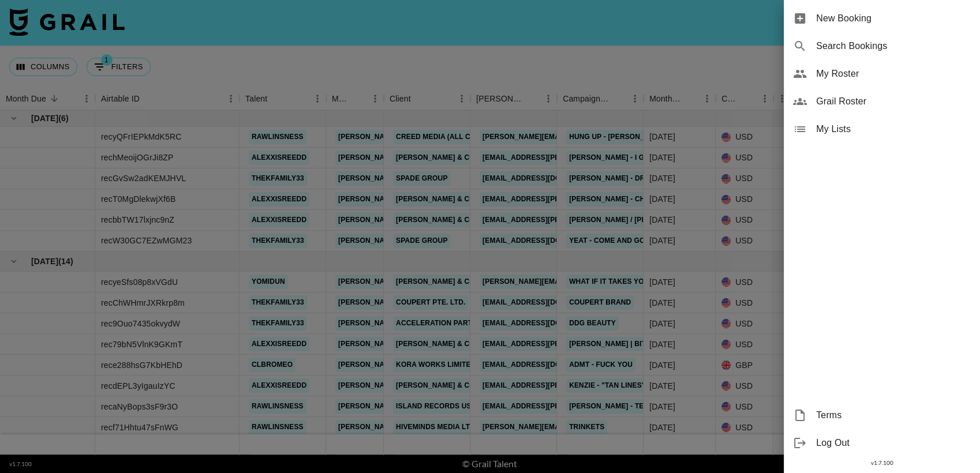 The width and height of the screenshot is (980, 473). What do you see at coordinates (882, 18) in the screenshot?
I see `div: New Booking` at bounding box center [882, 18].